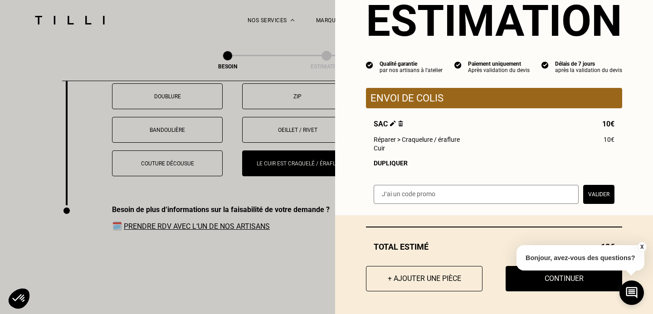 The height and width of the screenshot is (314, 653). Describe the element at coordinates (581, 258) in the screenshot. I see `p: Bonjour, avez-vous des questions?` at that location.